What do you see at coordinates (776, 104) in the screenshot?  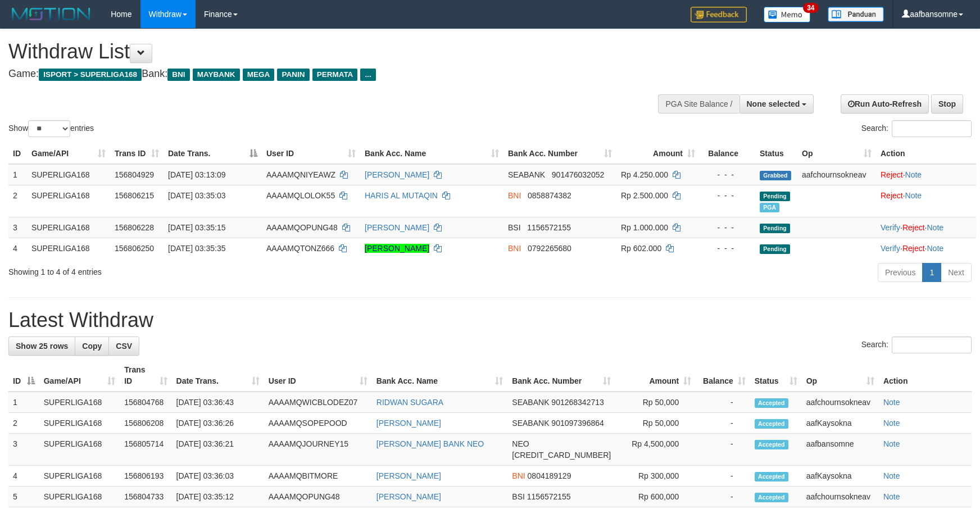 I see `button: None selected` at bounding box center [776, 104].